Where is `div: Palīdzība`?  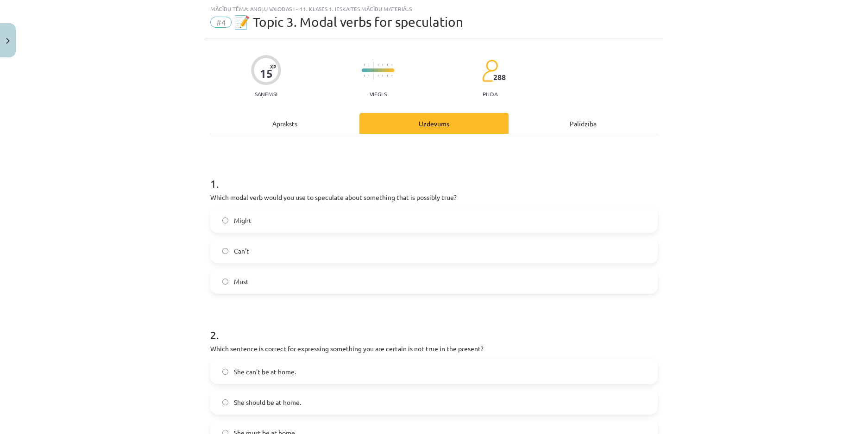 div: Palīdzība is located at coordinates (583, 123).